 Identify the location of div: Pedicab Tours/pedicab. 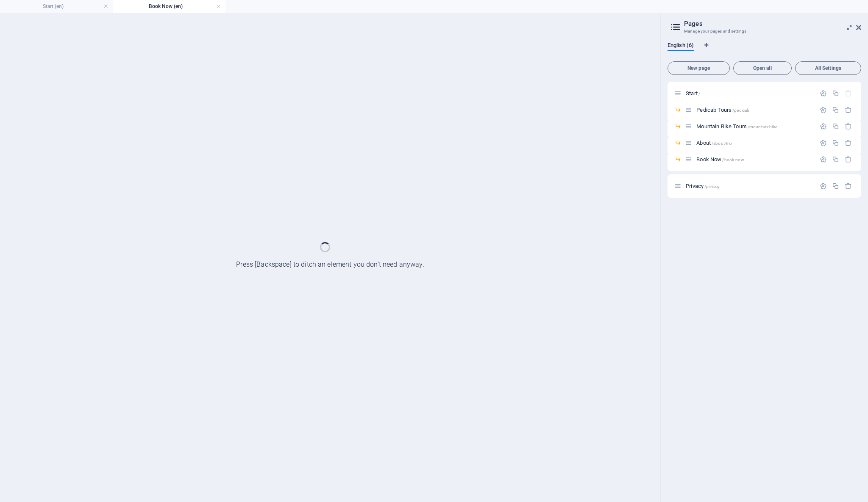
(754, 110).